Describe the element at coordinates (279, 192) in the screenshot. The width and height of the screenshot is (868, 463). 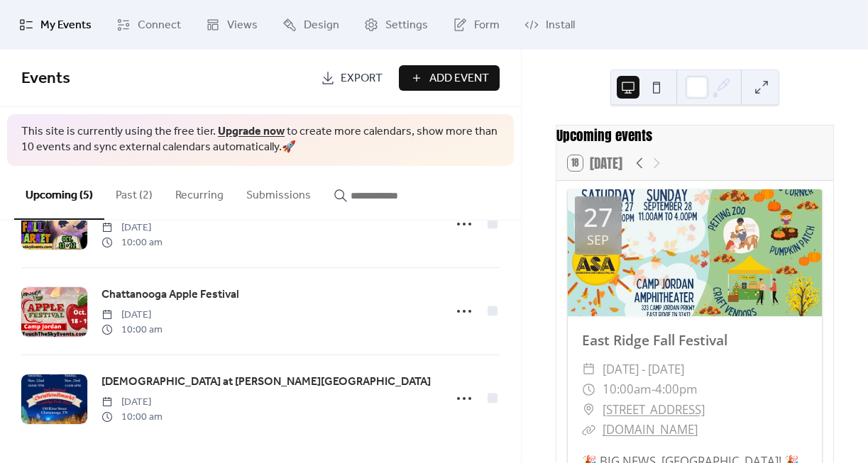
I see `button: Submissions` at that location.